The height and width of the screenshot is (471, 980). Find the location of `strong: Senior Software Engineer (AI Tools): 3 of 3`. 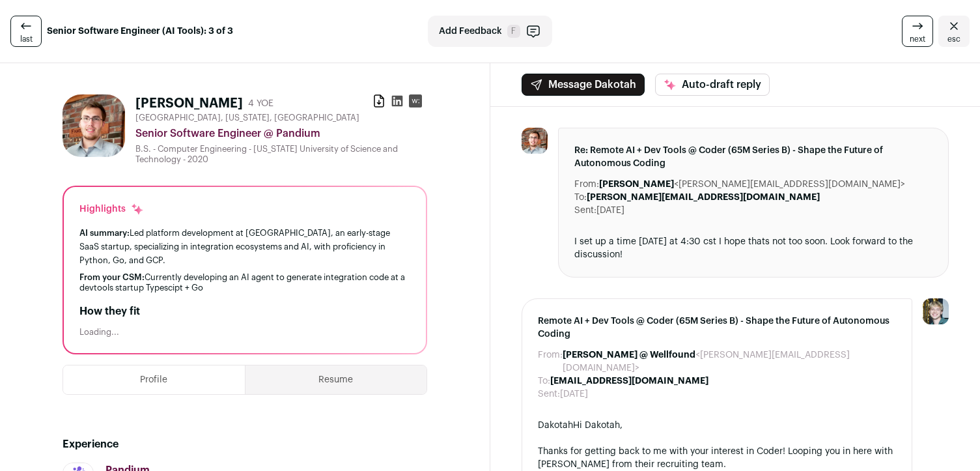

strong: Senior Software Engineer (AI Tools): 3 of 3 is located at coordinates (140, 32).